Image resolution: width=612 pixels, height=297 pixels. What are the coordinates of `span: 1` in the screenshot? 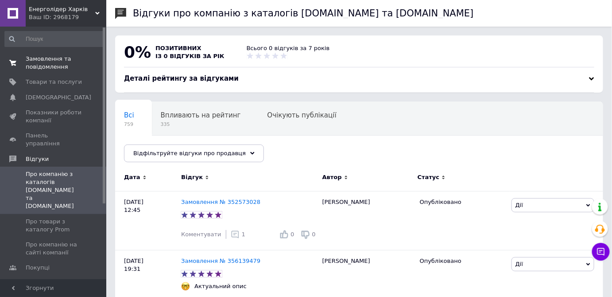 It's located at (244, 234).